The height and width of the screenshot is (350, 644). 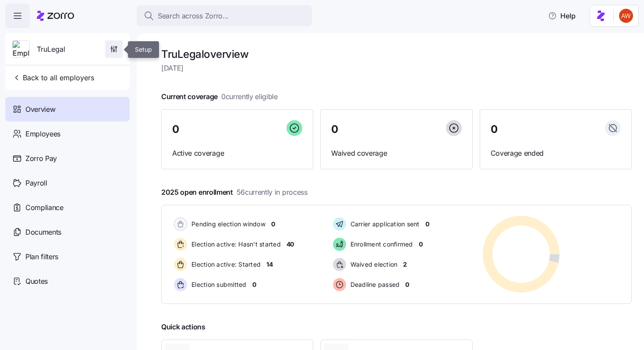 I want to click on span: Election submitted, so click(x=218, y=285).